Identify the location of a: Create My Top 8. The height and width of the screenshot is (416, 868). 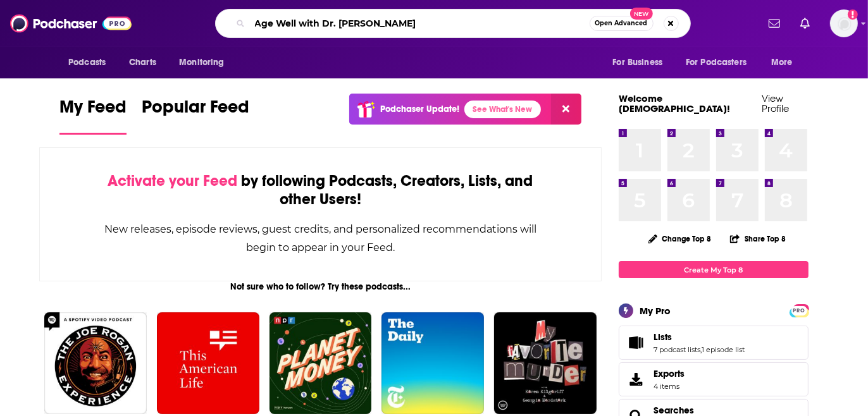
(713, 269).